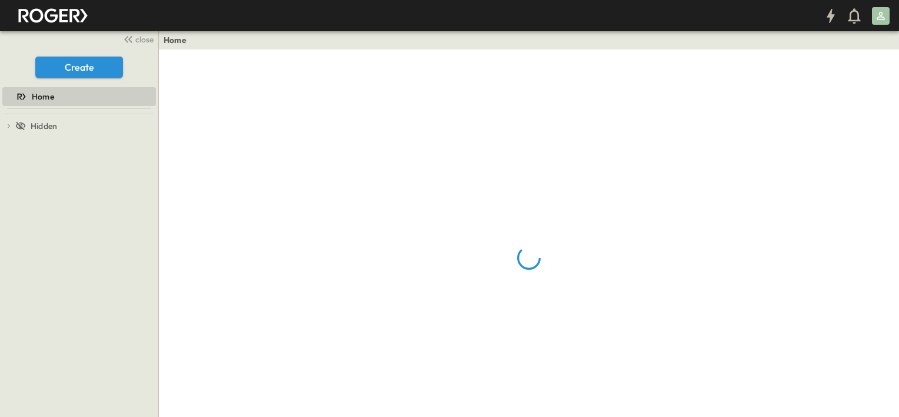 Image resolution: width=899 pixels, height=417 pixels. Describe the element at coordinates (144, 39) in the screenshot. I see `span: close` at that location.